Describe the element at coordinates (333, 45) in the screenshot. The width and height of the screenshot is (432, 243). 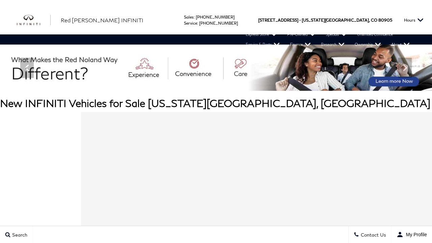
I see `a: Research` at that location.